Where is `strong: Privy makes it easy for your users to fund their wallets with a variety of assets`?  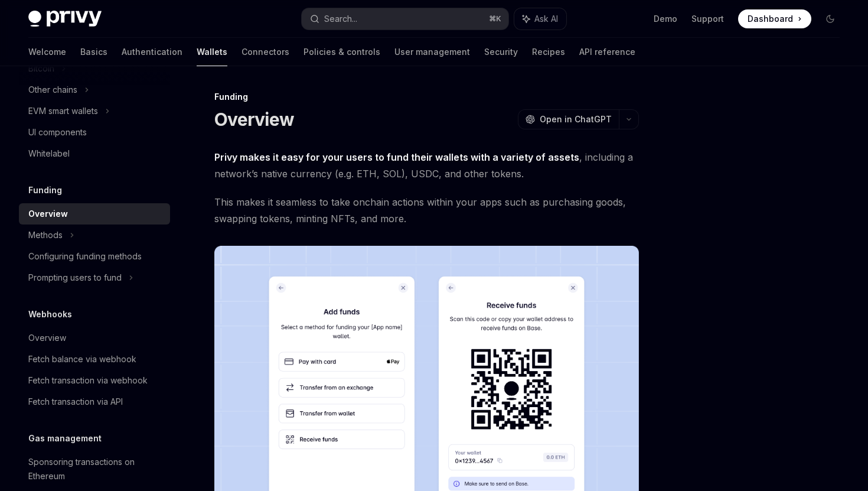 strong: Privy makes it easy for your users to fund their wallets with a variety of assets is located at coordinates (397, 157).